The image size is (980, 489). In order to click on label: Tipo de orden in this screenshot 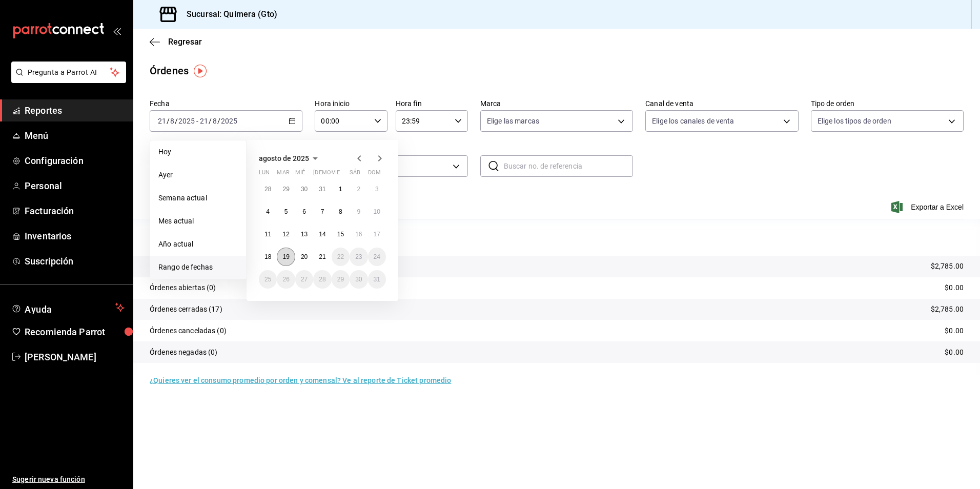, I will do `click(887, 104)`.